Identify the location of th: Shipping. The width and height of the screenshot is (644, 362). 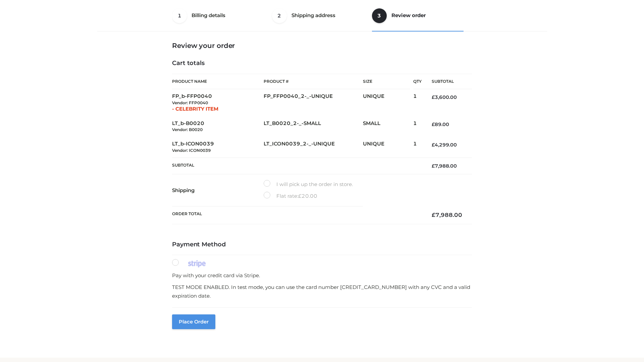
(218, 190).